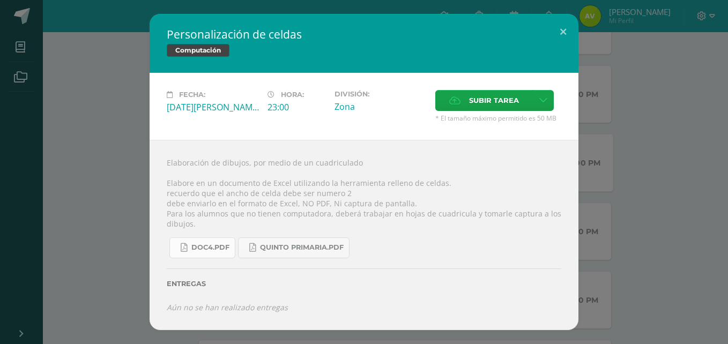  What do you see at coordinates (364, 235) in the screenshot?
I see `div: Elaboración de dibujos, por medio de un cuadriculado Elabore en un documento de Excel utilizando ...` at bounding box center [364, 235].